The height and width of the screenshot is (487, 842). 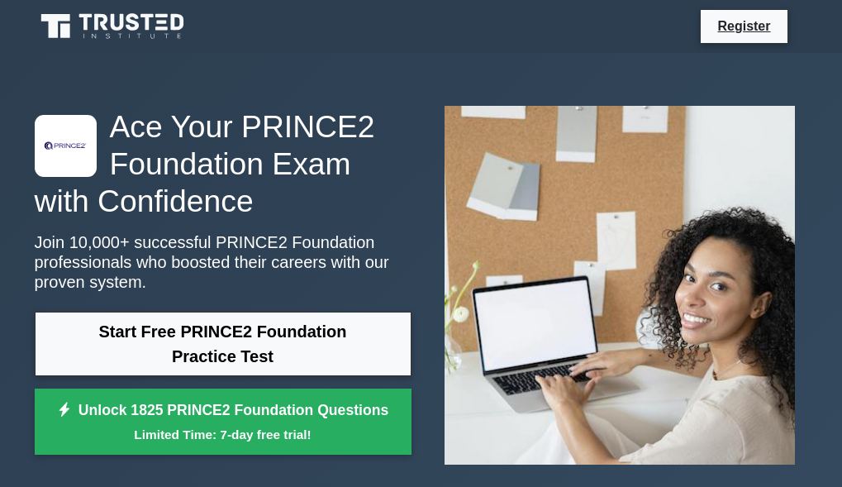 I want to click on a: Unlock 1825 PRINCE2 Foundation QuestionsLimited Time: 7-day free trial!, so click(x=223, y=421).